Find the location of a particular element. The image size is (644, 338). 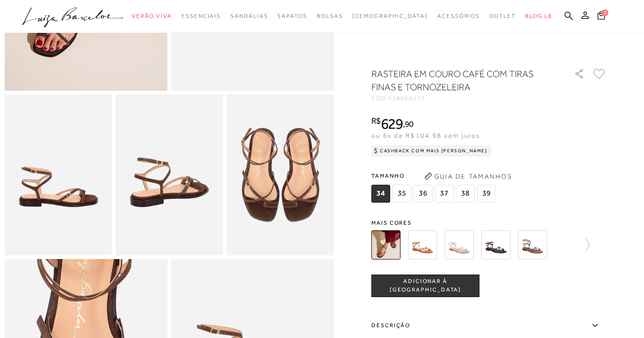

button: Guia de Tamanhos is located at coordinates (468, 177).